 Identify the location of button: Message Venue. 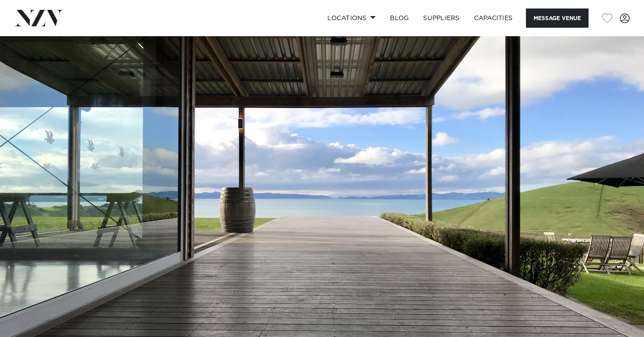
(557, 18).